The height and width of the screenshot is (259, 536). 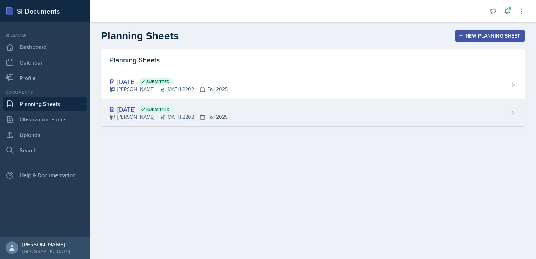 What do you see at coordinates (45, 62) in the screenshot?
I see `a: Calendar` at bounding box center [45, 62].